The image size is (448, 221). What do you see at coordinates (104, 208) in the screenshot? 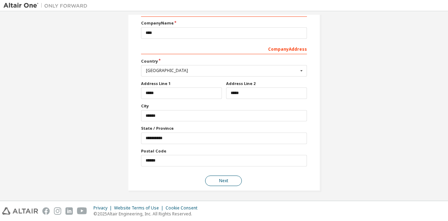
I see `div: Privacy` at bounding box center [104, 208].